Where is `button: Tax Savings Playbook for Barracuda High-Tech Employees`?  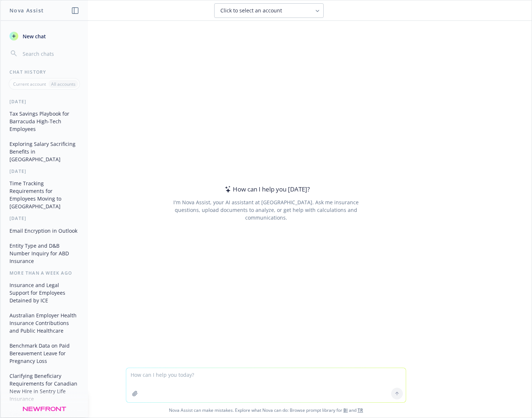
button: Tax Savings Playbook for Barracuda High-Tech Employees is located at coordinates (44, 121).